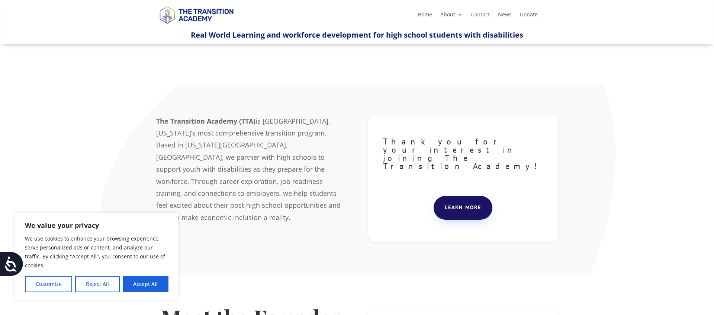 This screenshot has width=714, height=315. Describe the element at coordinates (480, 16) in the screenshot. I see `a: Contact` at that location.